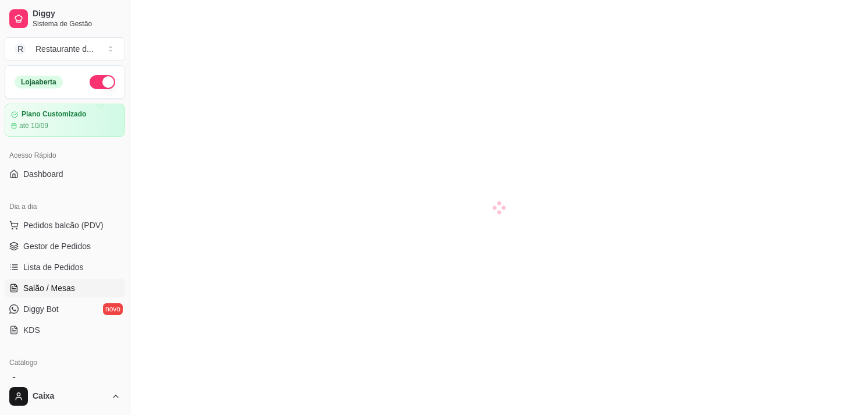 Image resolution: width=868 pixels, height=415 pixels. Describe the element at coordinates (34, 126) in the screenshot. I see `article: até 10/09` at that location.